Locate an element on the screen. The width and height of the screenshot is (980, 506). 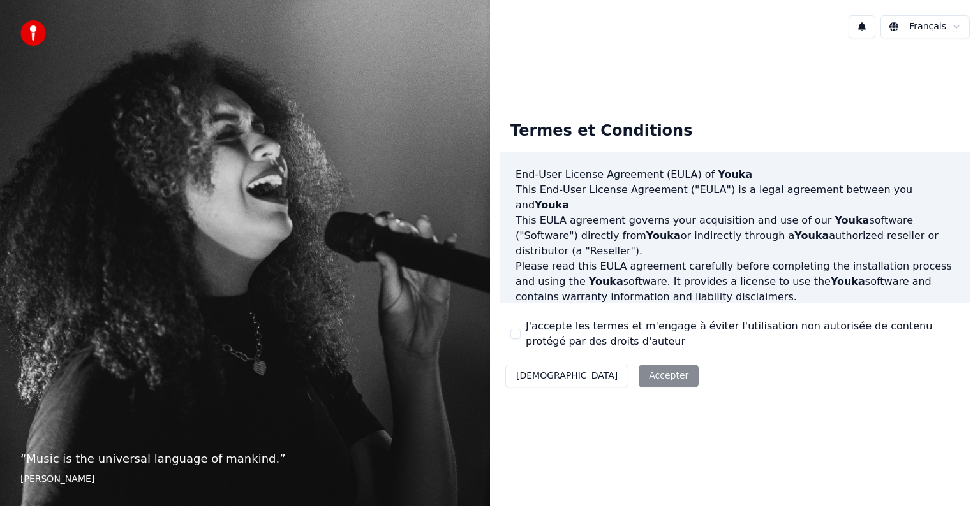
p: “ Music is the universal language of mankind. ” is located at coordinates (245, 459).